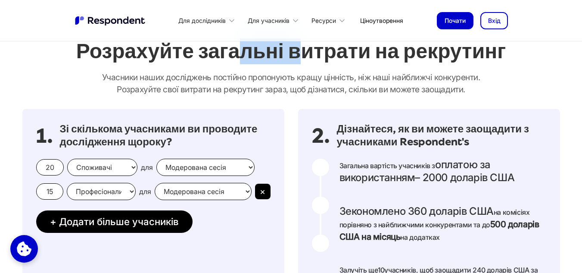 This screenshot has height=273, width=582. Describe the element at coordinates (159, 135) in the screenshot. I see `font: Зі скількома учасниками ви проводите дослідження щороку?` at that location.